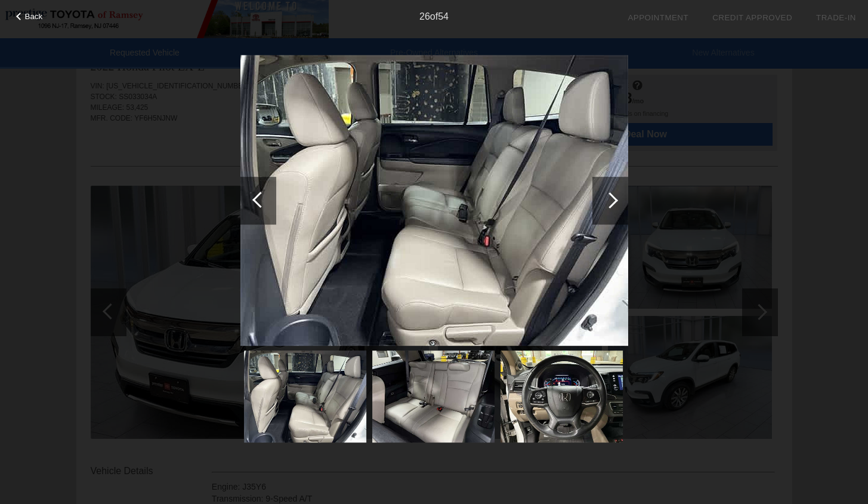  What do you see at coordinates (433, 396) in the screenshot?
I see `img: 68ad1dca085a2841a91062a4.jpg` at bounding box center [433, 396].